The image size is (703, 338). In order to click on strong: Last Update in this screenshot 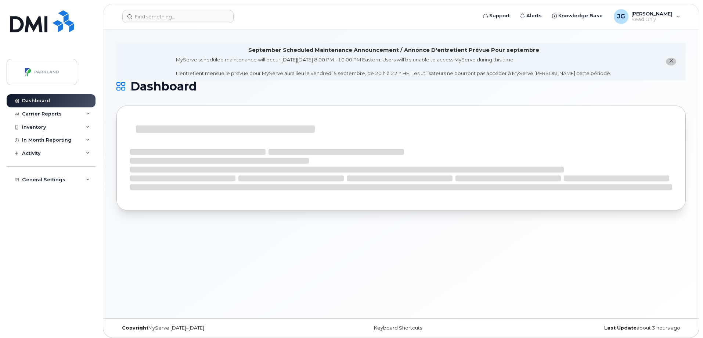, I will do `click(620, 327)`.